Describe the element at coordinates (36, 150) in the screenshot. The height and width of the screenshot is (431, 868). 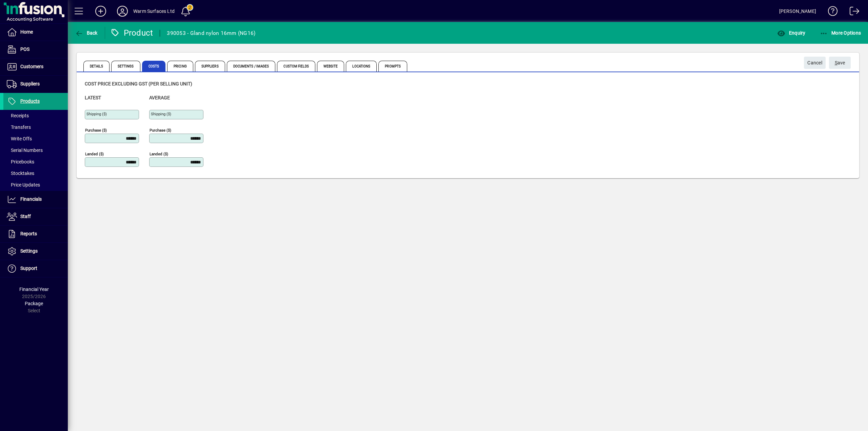
I see `a: Serial Numbers` at that location.